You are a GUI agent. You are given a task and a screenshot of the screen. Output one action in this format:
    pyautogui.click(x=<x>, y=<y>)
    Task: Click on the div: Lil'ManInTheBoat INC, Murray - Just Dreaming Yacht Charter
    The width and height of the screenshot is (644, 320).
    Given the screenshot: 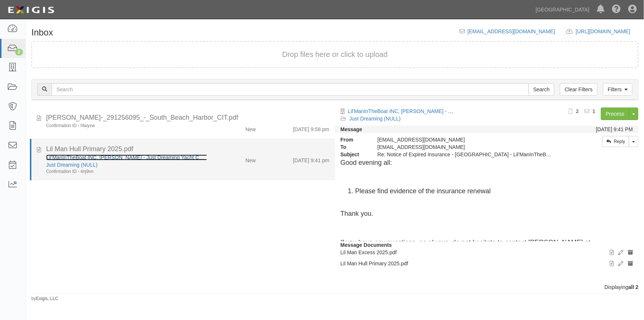 What is the action you would take?
    pyautogui.click(x=126, y=157)
    